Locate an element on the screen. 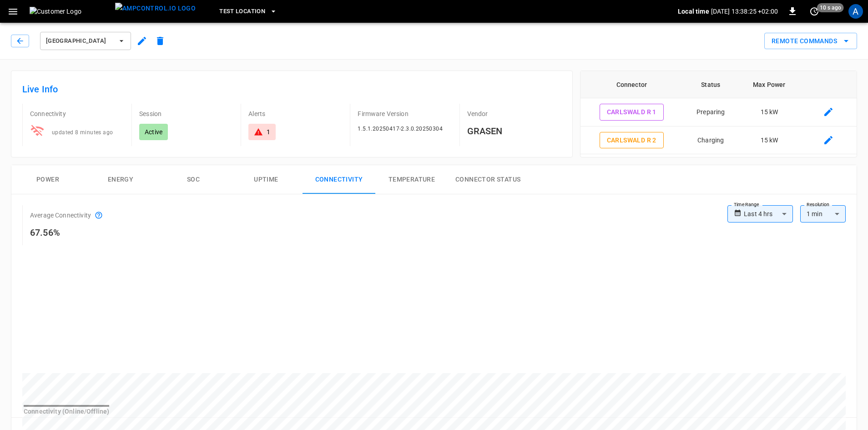 The height and width of the screenshot is (430, 868). div: remote commands options is located at coordinates (810, 41).